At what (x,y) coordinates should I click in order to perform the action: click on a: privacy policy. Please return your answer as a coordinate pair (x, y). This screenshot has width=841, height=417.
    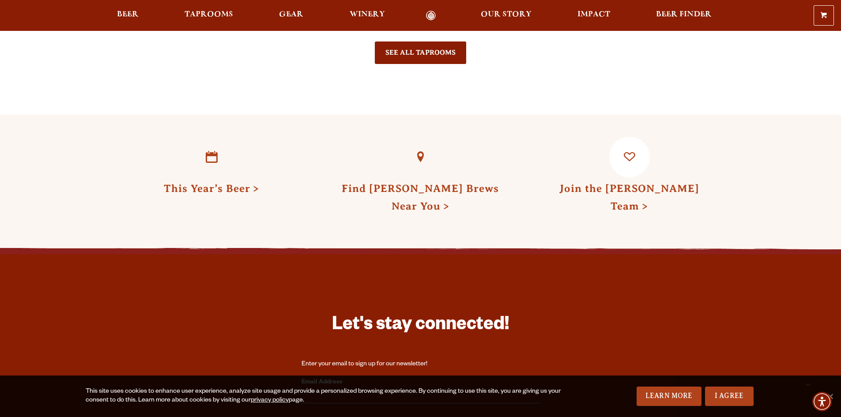
    Looking at the image, I should click on (270, 401).